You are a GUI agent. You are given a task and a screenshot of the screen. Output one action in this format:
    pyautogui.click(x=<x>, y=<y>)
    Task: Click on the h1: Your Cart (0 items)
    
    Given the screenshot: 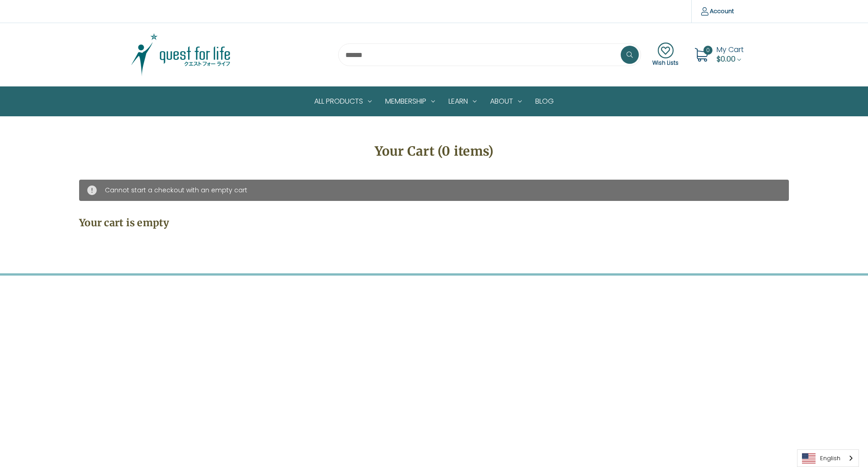 What is the action you would take?
    pyautogui.click(x=434, y=151)
    